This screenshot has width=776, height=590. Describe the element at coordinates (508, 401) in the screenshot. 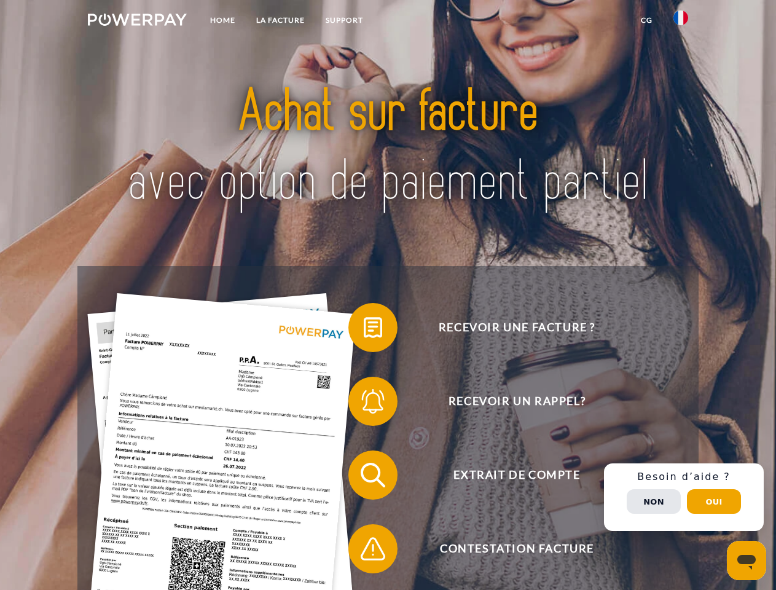

I see `a: Recevoir un rappel?` at that location.